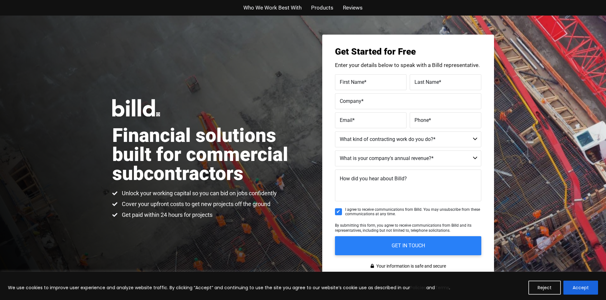 The height and width of the screenshot is (300, 606). What do you see at coordinates (353, 8) in the screenshot?
I see `span: Reviews` at bounding box center [353, 8].